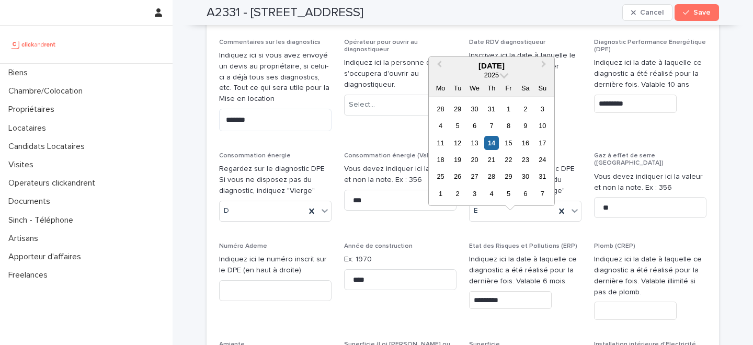 The width and height of the screenshot is (753, 345). Describe the element at coordinates (457, 194) in the screenshot. I see `div: Choose Tuesday, 2 September 2025` at that location.